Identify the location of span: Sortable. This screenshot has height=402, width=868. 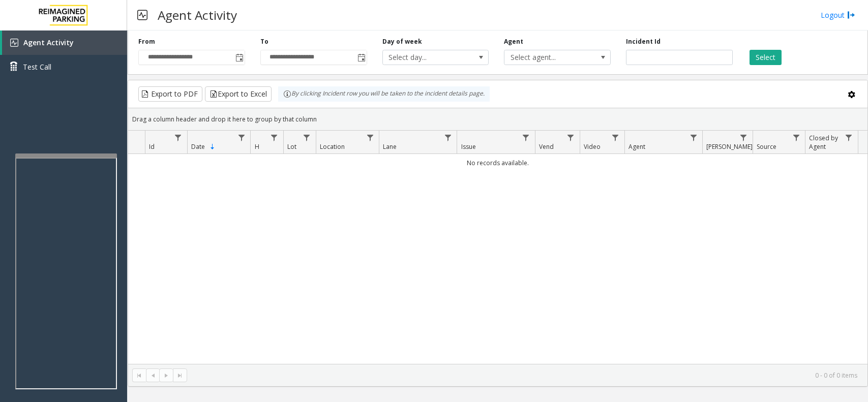
(213, 147).